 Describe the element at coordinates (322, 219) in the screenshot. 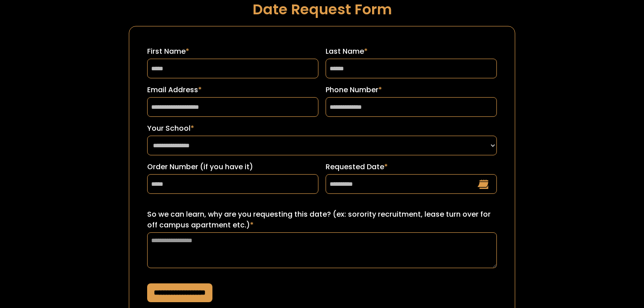

I see `label: So we can learn, why are you requesting this date? (ex: sorority recruitment, lease turn over for...` at that location.